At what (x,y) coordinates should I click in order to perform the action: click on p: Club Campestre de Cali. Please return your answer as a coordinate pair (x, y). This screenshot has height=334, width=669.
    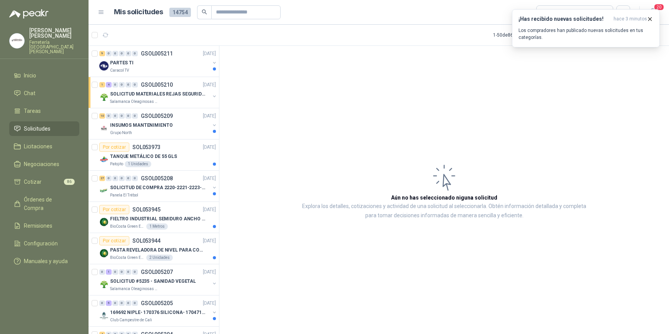
    Looking at the image, I should click on (131, 320).